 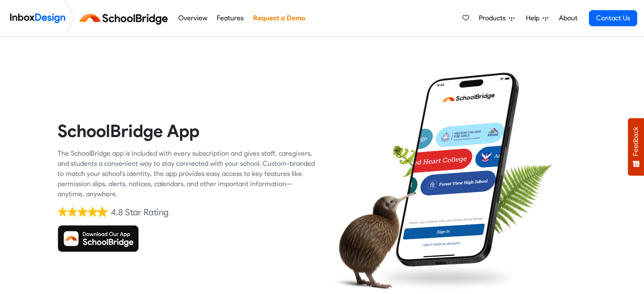 I want to click on span: Help, so click(x=534, y=18).